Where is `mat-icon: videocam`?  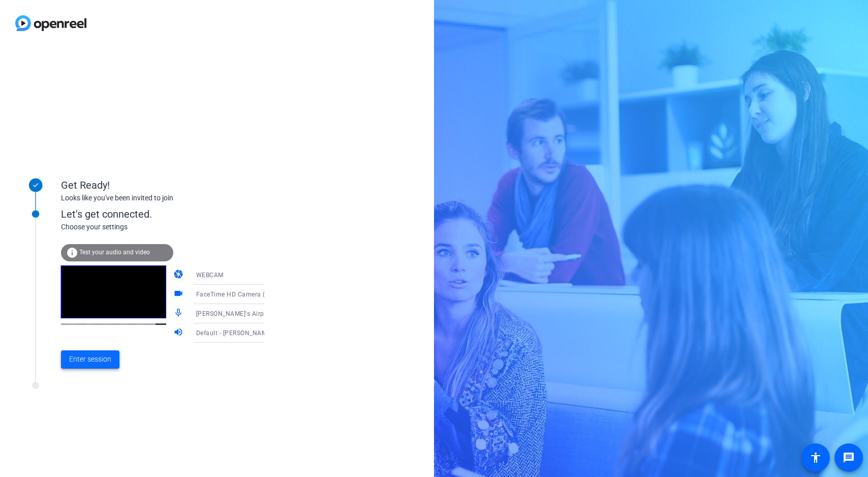 mat-icon: videocam is located at coordinates (179, 294).